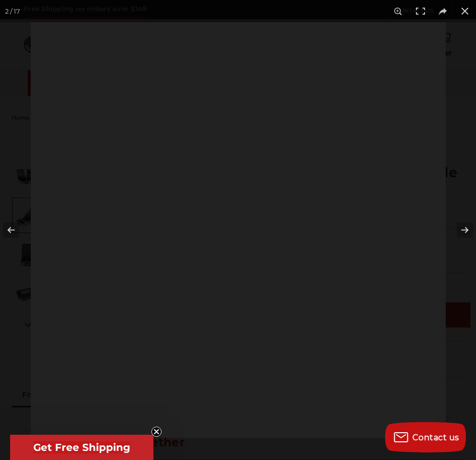 This screenshot has height=460, width=476. Describe the element at coordinates (81, 447) in the screenshot. I see `div: Get Free ShippingClose teaser` at that location.